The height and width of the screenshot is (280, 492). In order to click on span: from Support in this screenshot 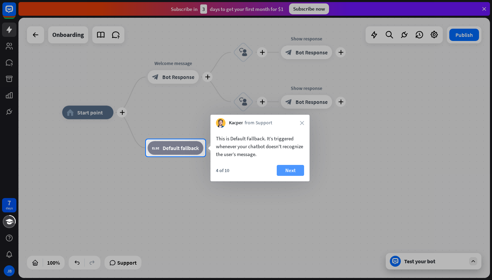, I will do `click(258, 123)`.